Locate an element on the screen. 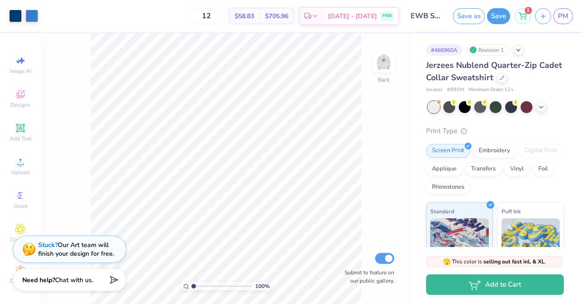  div: Rhinestones is located at coordinates (448, 187).